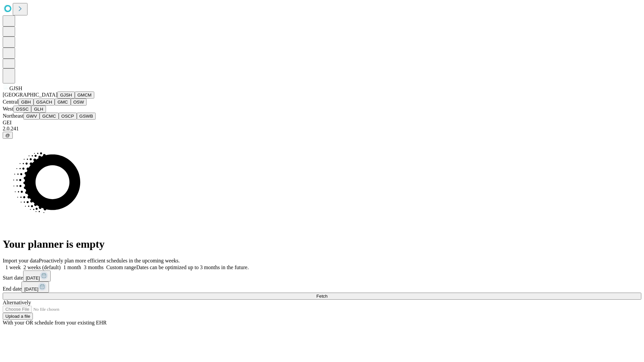 Image resolution: width=644 pixels, height=362 pixels. Describe the element at coordinates (109, 260) in the screenshot. I see `span: Proactively plan more efficient schedules in the upcoming weeks.` at that location.